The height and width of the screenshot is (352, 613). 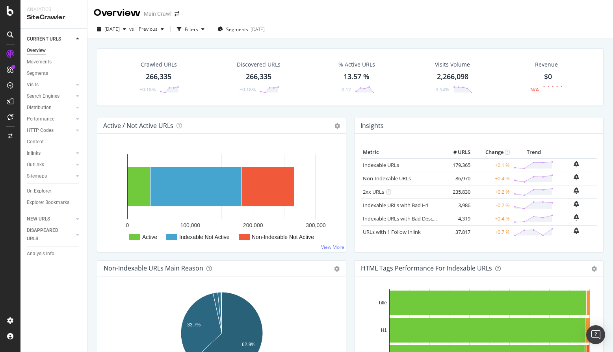 I want to click on text: Non-Indexable Not Active, so click(x=283, y=237).